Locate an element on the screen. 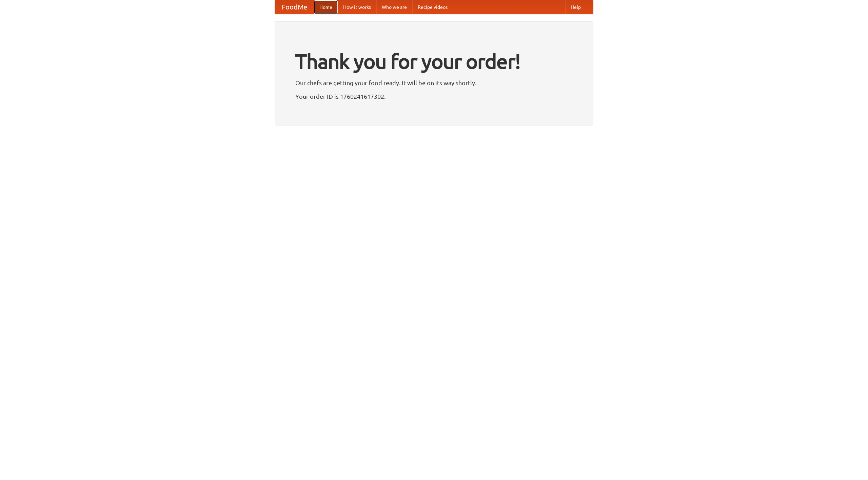 The width and height of the screenshot is (868, 480). a: FoodMe is located at coordinates (294, 7).